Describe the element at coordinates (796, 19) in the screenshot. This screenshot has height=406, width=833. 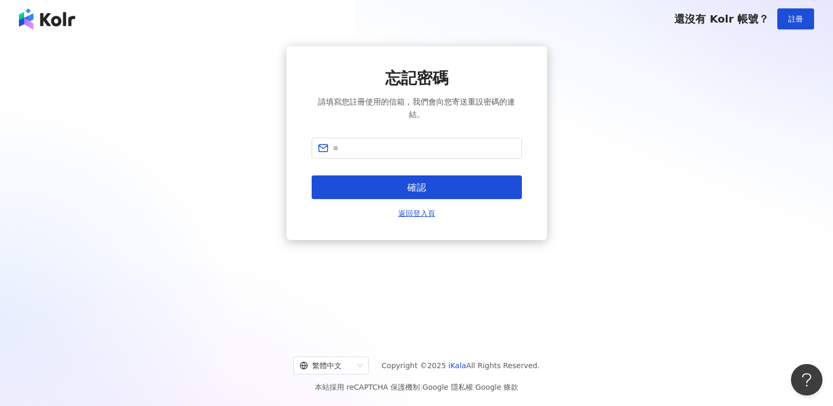
I see `button: 註冊` at that location.